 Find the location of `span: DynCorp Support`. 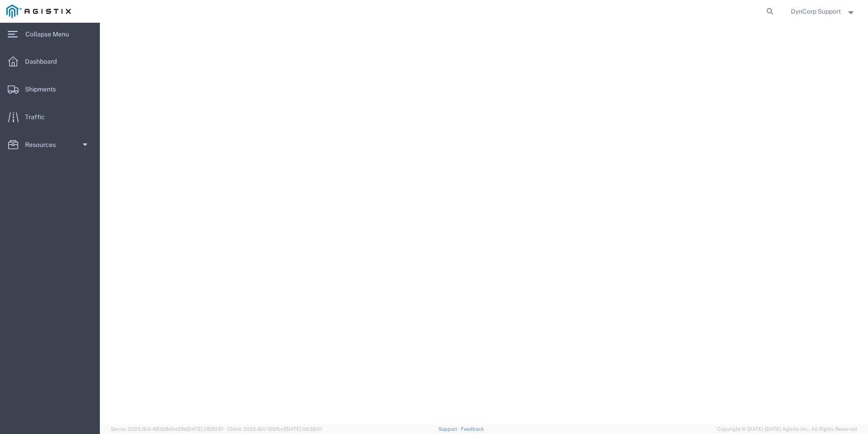

span: DynCorp Support is located at coordinates (816, 11).